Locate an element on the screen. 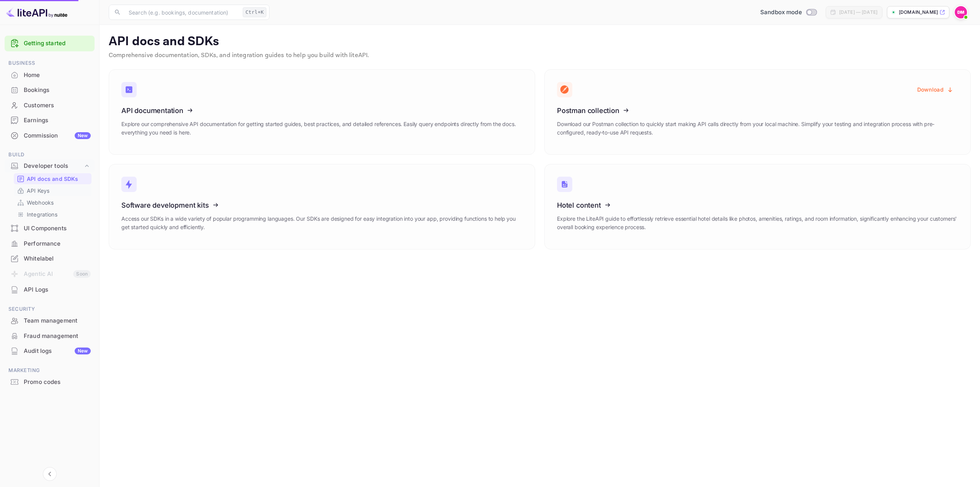 This screenshot has width=980, height=487. a: API documentationExplore our comprehensive API documentation for getting started guides, best pra... is located at coordinates (322, 112).